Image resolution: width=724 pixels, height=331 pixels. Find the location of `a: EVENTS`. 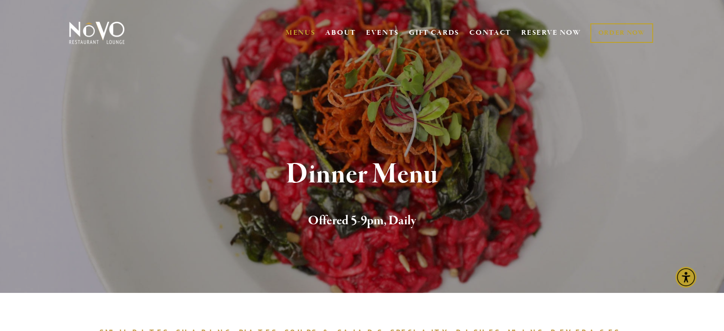

a: EVENTS is located at coordinates (382, 33).